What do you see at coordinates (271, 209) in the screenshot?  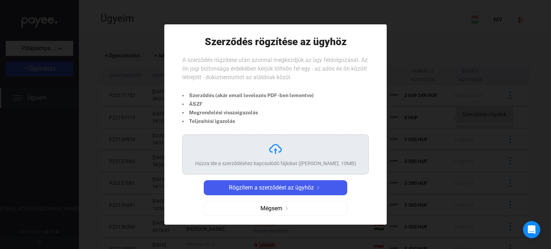 I see `span: Mégsem` at bounding box center [271, 209].